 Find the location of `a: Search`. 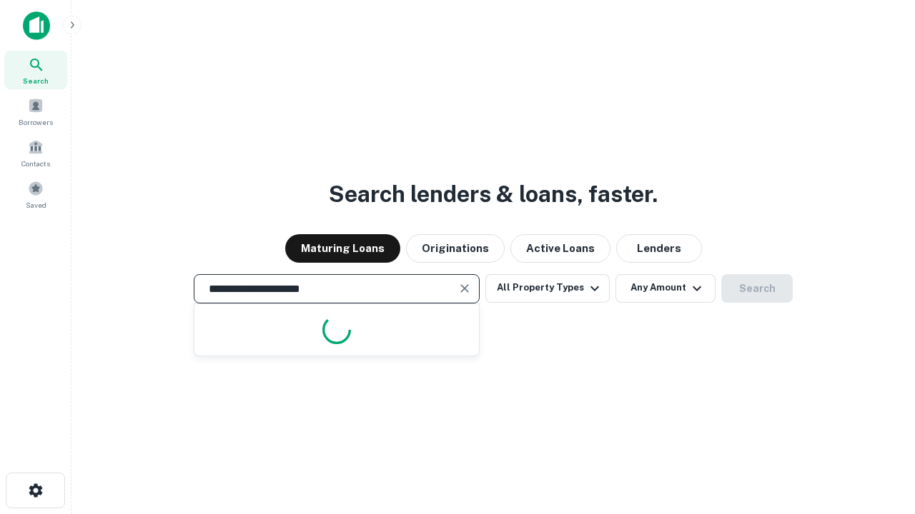

a: Search is located at coordinates (36, 70).